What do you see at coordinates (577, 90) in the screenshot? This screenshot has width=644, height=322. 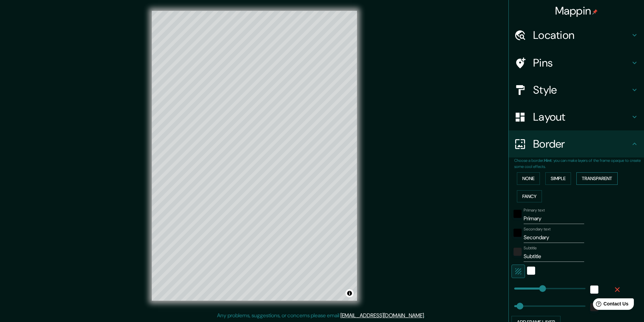 I see `div: Style` at bounding box center [577, 90].